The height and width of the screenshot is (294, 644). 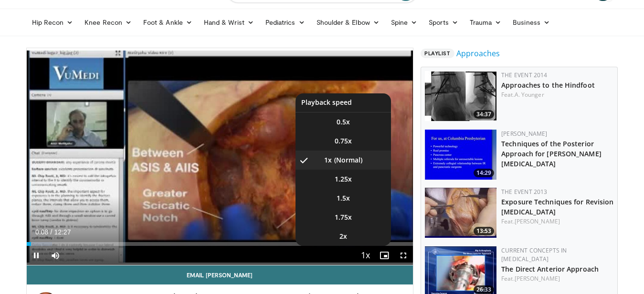 I want to click on a: Hand & Wrist, so click(x=229, y=22).